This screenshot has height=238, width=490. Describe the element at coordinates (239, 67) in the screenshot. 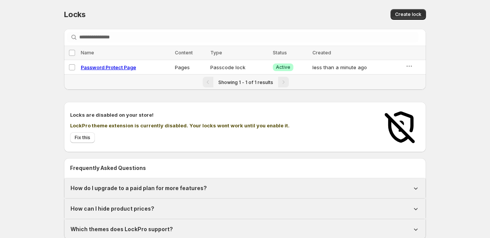

I see `td: Passcode lock` at that location.